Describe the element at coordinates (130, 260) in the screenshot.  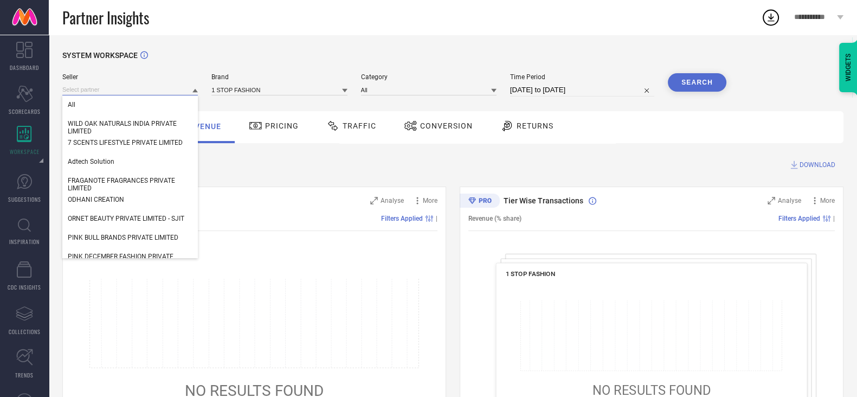
I see `span: PINK DECEMBER FASHION PRIVATE LIMITED` at that location.